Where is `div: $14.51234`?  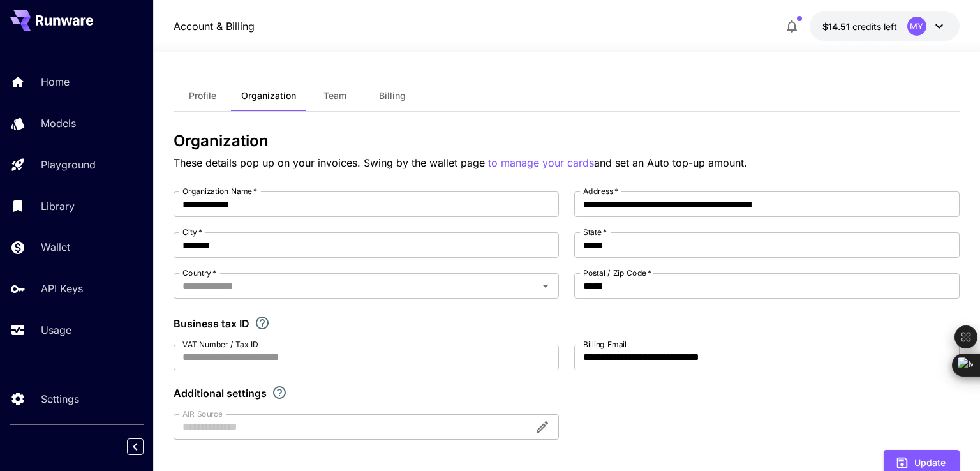
div: $14.51234 is located at coordinates (859, 26).